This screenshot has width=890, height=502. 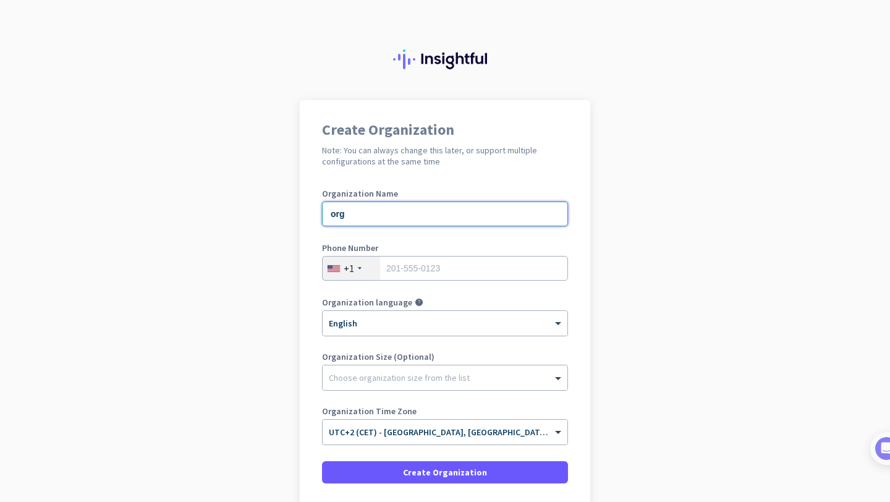 I want to click on span: Create Organization, so click(x=445, y=472).